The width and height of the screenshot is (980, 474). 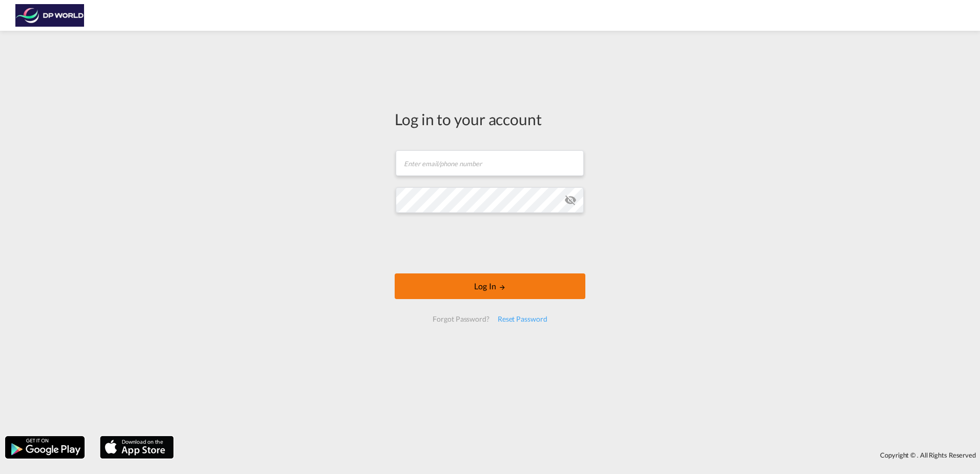 I want to click on div: Forgot Password?, so click(x=461, y=319).